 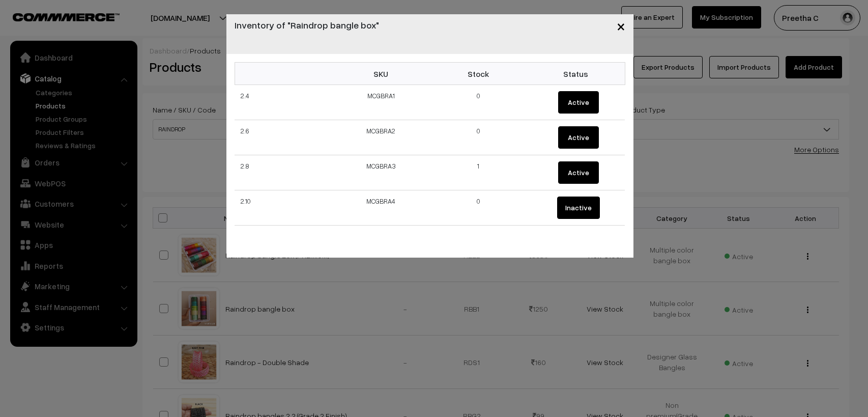 What do you see at coordinates (621, 26) in the screenshot?
I see `button: Close` at bounding box center [621, 26].